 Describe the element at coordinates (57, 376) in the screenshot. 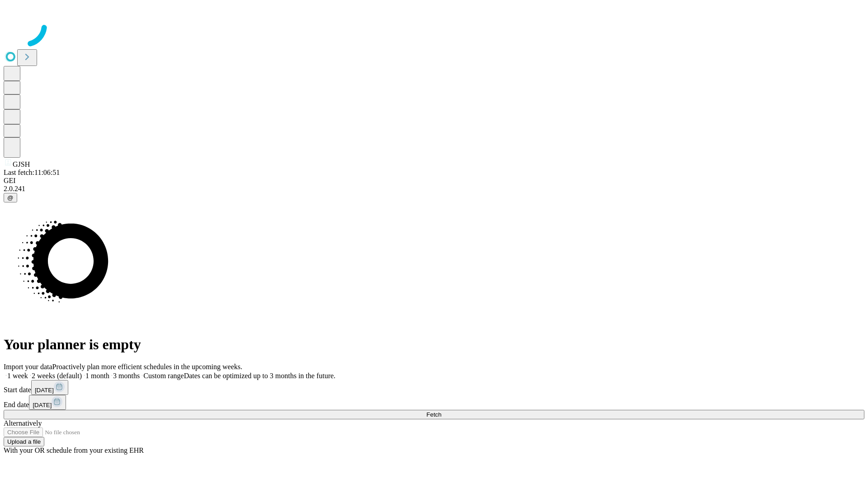

I see `span: 2 weeks (default)` at that location.